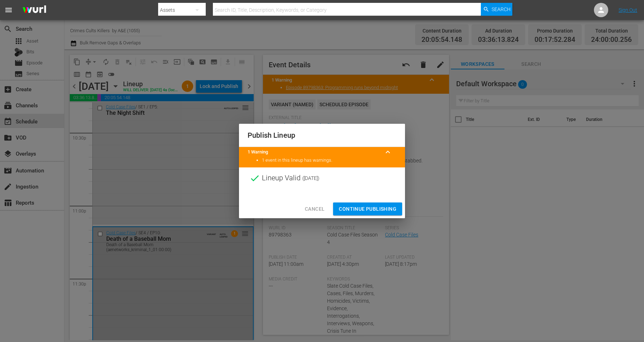  Describe the element at coordinates (388, 152) in the screenshot. I see `button: keyboard_arrow_up` at that location.